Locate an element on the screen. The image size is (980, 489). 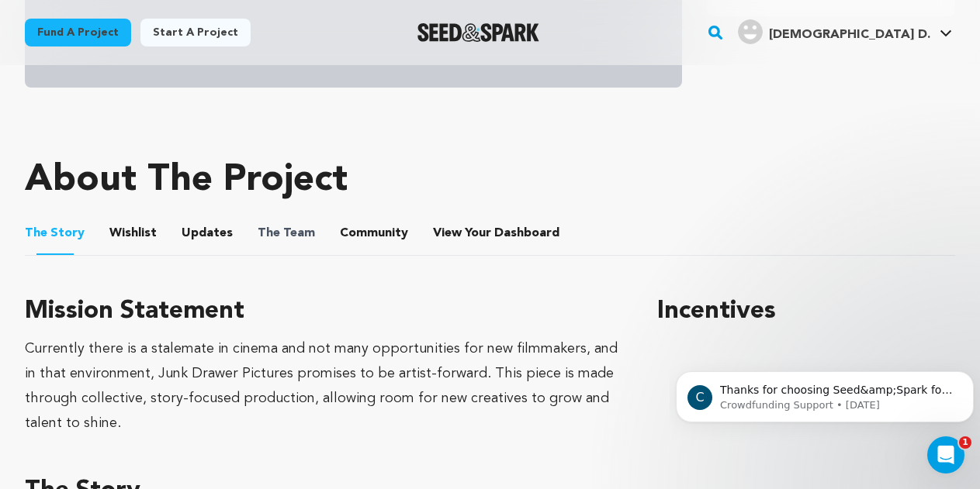
p: Message from Crowdfunding Support, sent 1d ago is located at coordinates (167, 67).